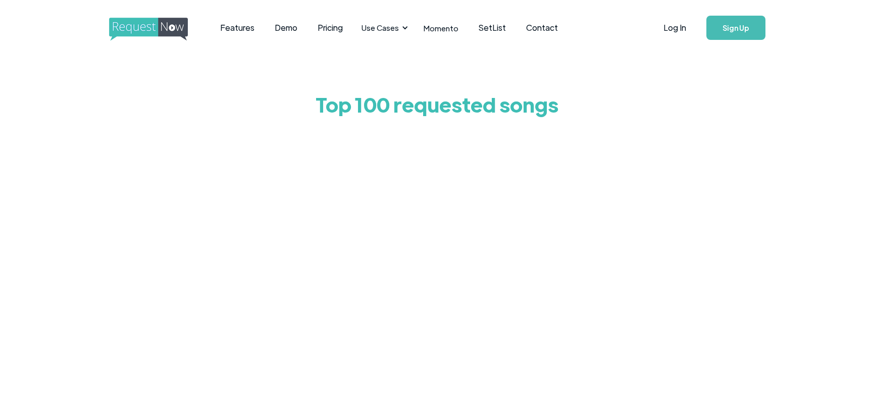  Describe the element at coordinates (237, 28) in the screenshot. I see `a: Features` at that location.